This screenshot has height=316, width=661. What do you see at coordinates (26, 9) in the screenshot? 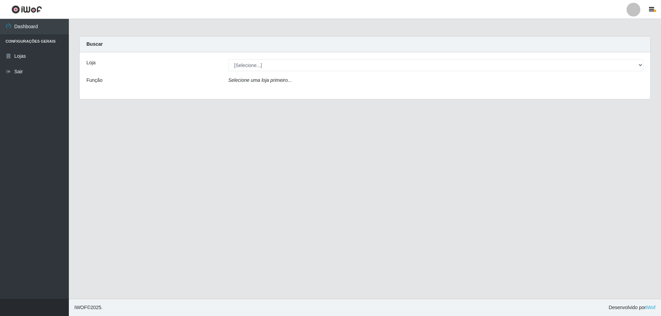
I see `img: CoreUI Logo` at bounding box center [26, 9].